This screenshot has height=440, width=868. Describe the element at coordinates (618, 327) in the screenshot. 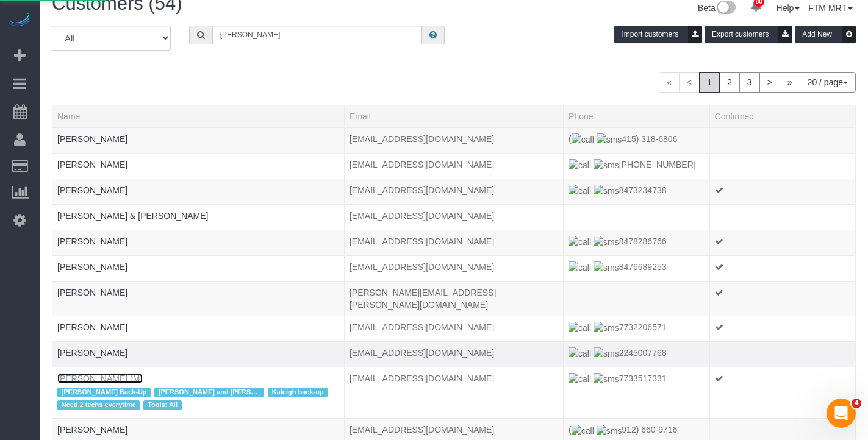

I see `span: 7732206571` at that location.